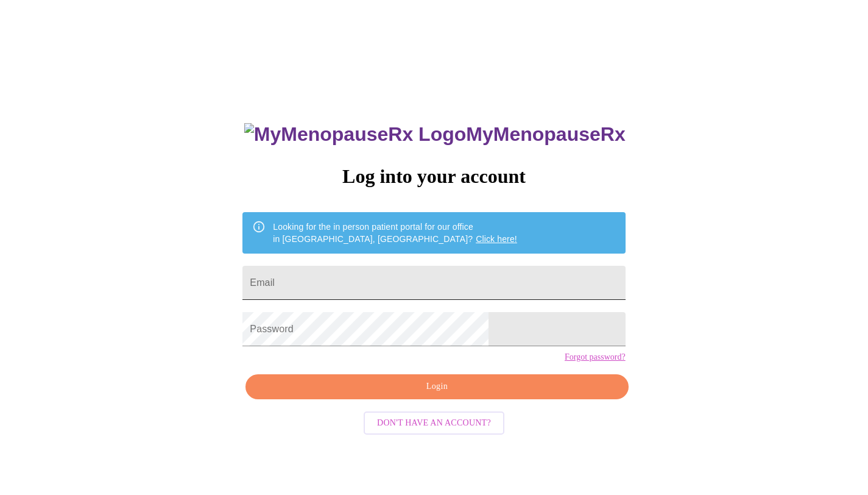 This screenshot has width=868, height=495. Describe the element at coordinates (436, 386) in the screenshot. I see `span: Login` at that location.